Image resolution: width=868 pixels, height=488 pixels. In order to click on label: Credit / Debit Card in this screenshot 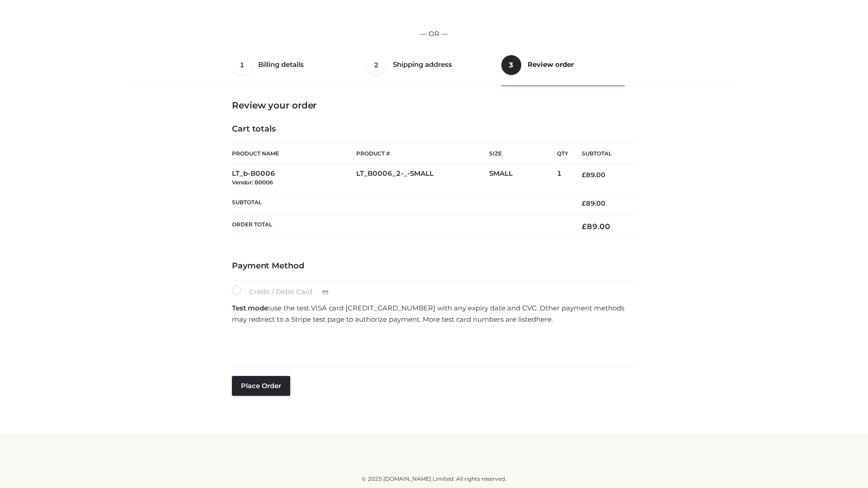, I will do `click(284, 292)`.